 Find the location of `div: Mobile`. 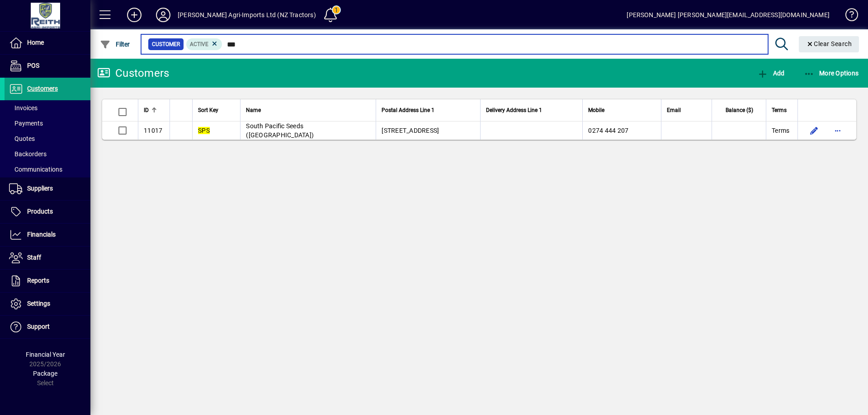

div: Mobile is located at coordinates (622, 110).